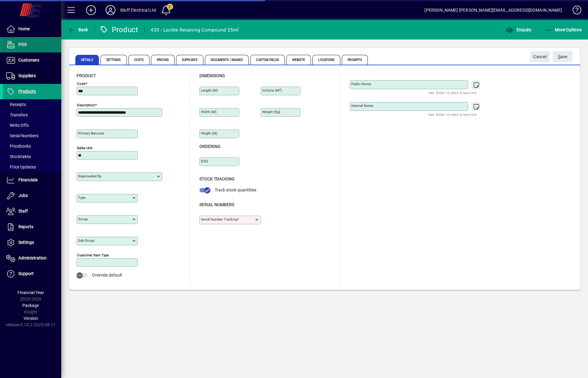  Describe the element at coordinates (31, 305) in the screenshot. I see `span: Package` at that location.